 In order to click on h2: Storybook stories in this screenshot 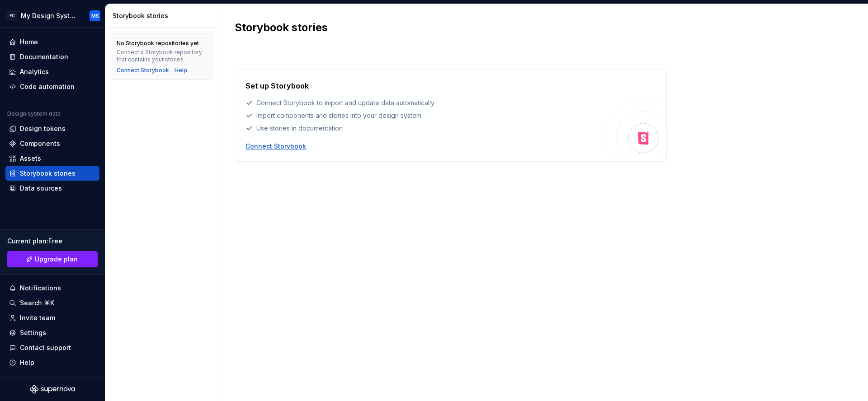, I will do `click(538, 27)`.